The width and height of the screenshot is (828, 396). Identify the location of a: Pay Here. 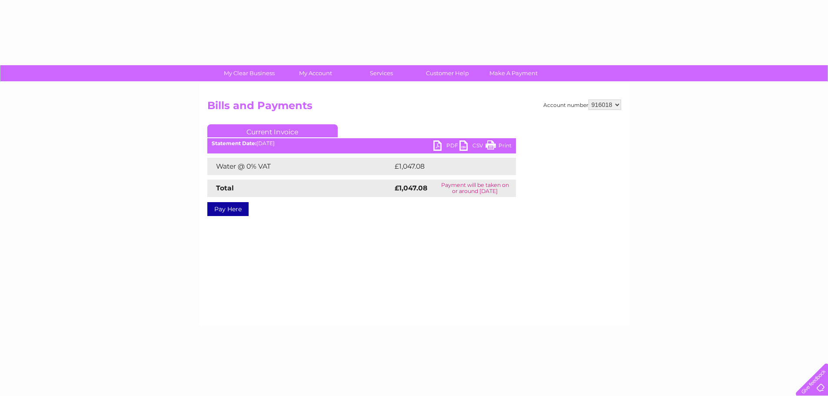
(228, 209).